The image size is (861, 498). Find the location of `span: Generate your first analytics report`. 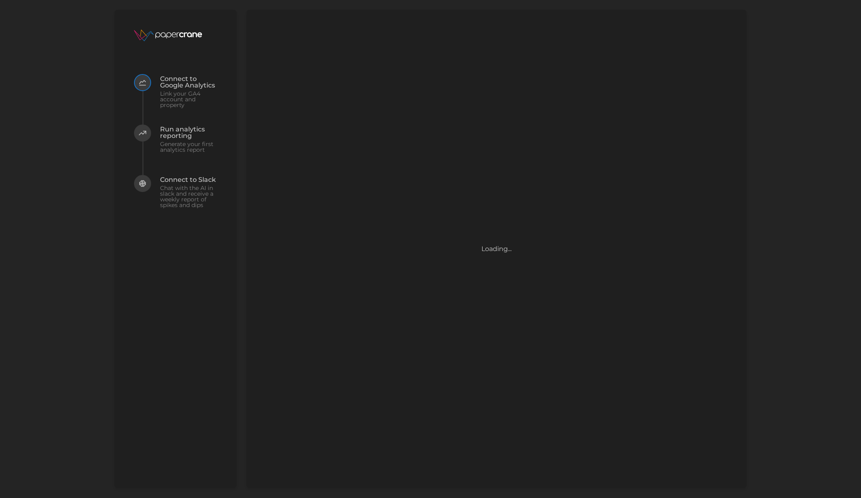

span: Generate your first analytics report is located at coordinates (189, 147).